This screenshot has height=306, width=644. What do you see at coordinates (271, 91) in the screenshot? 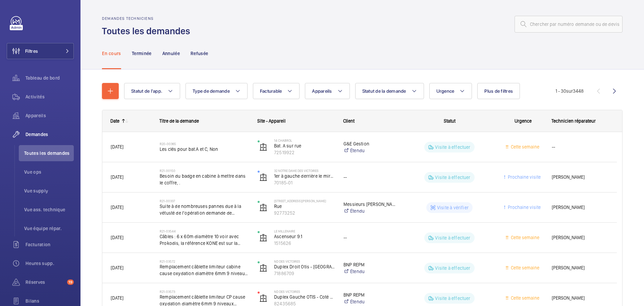
I see `span: Facturable` at bounding box center [271, 91].